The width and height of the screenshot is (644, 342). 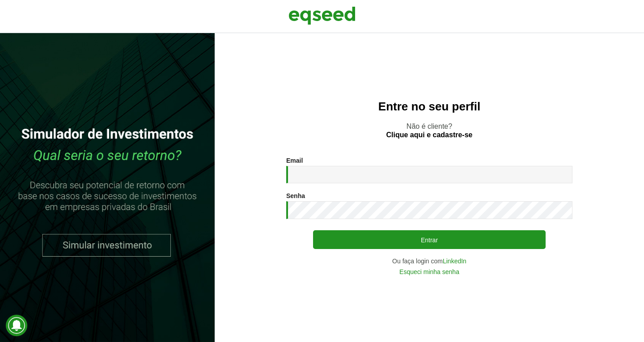 I want to click on a: LinkedIn, so click(x=454, y=261).